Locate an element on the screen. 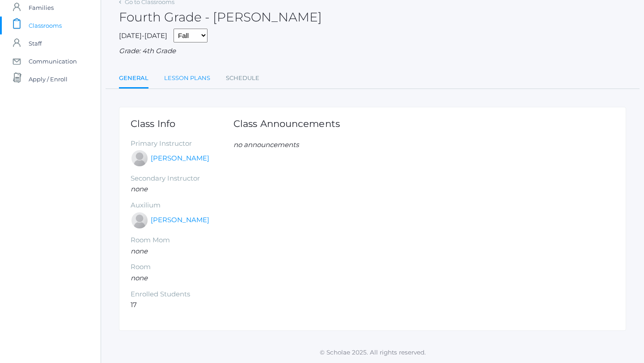 This screenshot has height=363, width=644. h5: Enrolled Students is located at coordinates (182, 294).